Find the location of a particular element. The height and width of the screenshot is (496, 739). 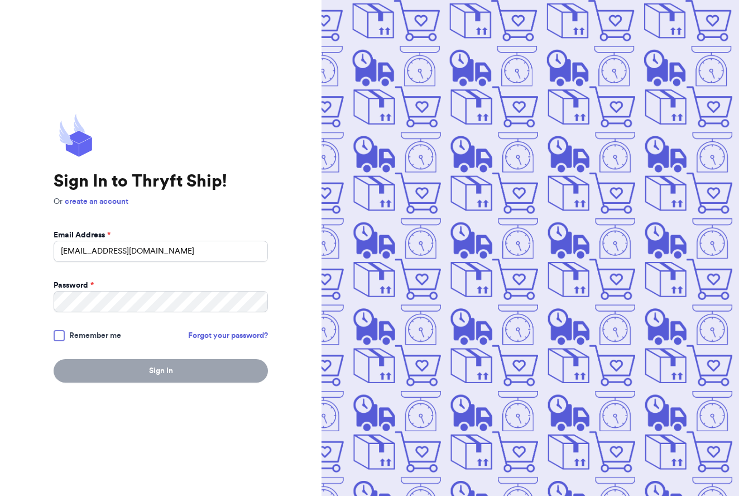

label: Email Address is located at coordinates (82, 235).